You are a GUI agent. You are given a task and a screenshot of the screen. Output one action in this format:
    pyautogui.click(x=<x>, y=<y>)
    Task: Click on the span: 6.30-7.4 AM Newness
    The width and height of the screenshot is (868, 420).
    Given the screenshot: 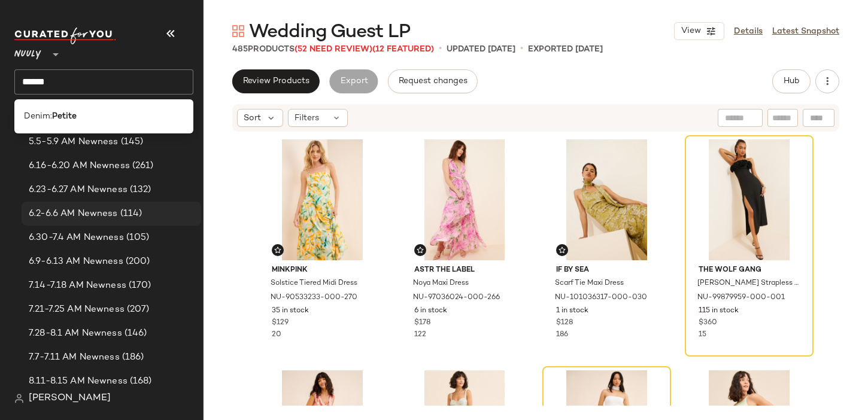 What is the action you would take?
    pyautogui.click(x=76, y=238)
    